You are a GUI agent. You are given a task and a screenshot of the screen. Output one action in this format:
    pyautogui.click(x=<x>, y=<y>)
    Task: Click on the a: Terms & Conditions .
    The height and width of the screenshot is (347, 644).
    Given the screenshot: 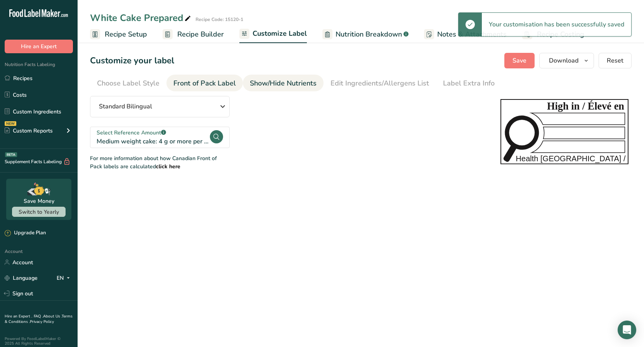 What is the action you would take?
    pyautogui.click(x=39, y=319)
    